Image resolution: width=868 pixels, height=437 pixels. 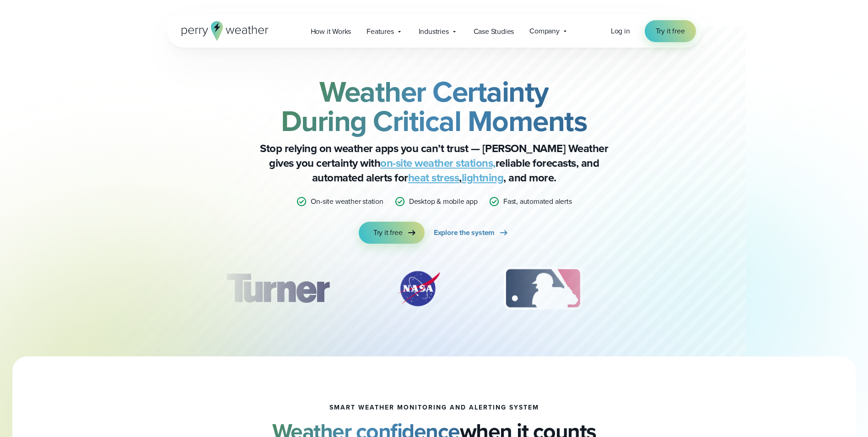 What do you see at coordinates (471, 233) in the screenshot?
I see `a: Explore the system` at bounding box center [471, 233].